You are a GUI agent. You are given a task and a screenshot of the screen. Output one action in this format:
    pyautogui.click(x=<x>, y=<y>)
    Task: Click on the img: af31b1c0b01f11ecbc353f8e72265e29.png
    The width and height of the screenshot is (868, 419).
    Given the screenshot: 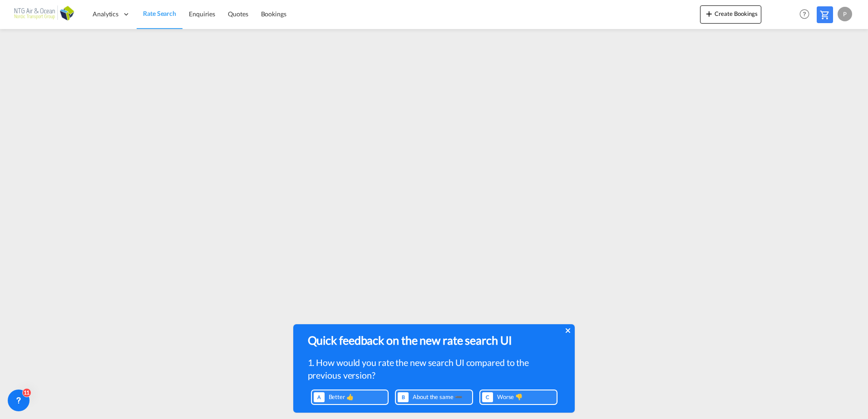 What is the action you would take?
    pyautogui.click(x=44, y=14)
    